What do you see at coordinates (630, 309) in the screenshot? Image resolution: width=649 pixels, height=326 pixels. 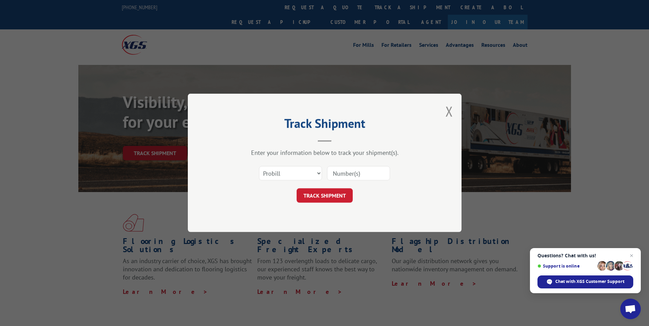 I see `div: Open chat` at bounding box center [630, 309].